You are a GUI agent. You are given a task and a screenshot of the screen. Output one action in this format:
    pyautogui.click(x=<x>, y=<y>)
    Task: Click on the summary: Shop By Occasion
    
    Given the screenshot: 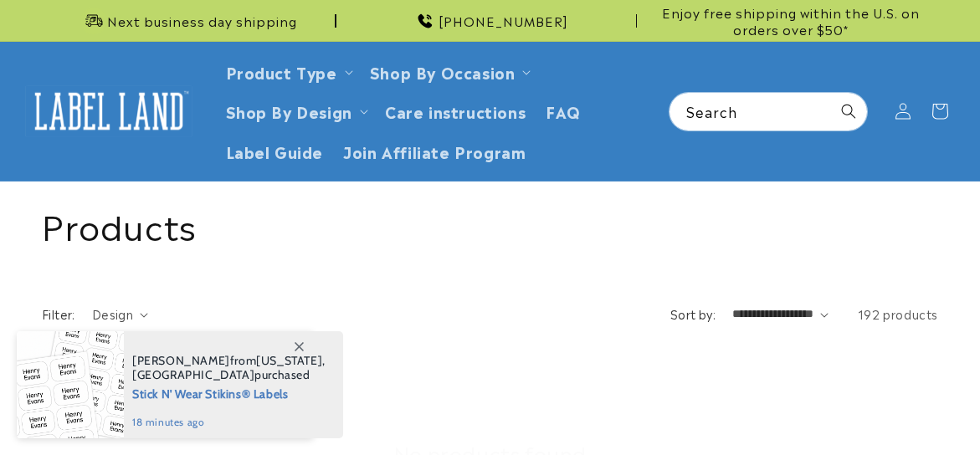 What is the action you would take?
    pyautogui.click(x=449, y=71)
    